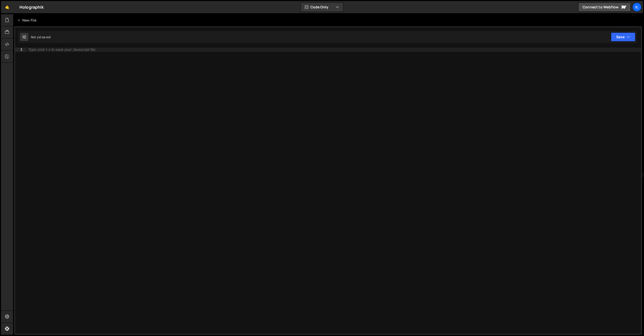  I want to click on a: Il, so click(637, 7).